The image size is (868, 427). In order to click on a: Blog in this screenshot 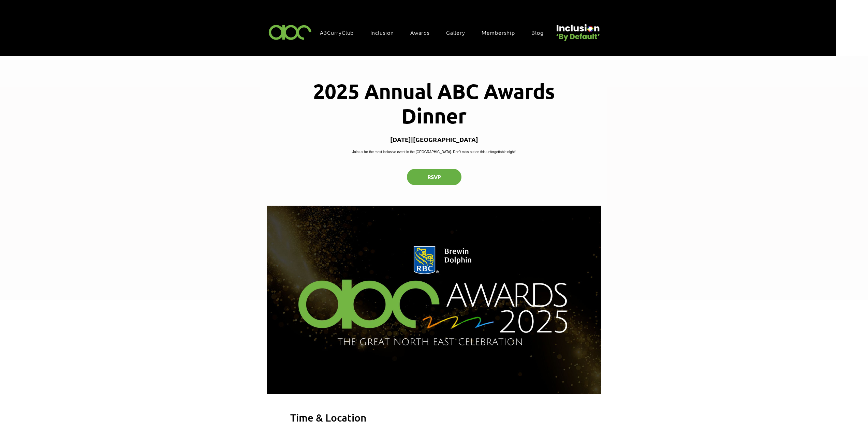, I will do `click(541, 33)`.